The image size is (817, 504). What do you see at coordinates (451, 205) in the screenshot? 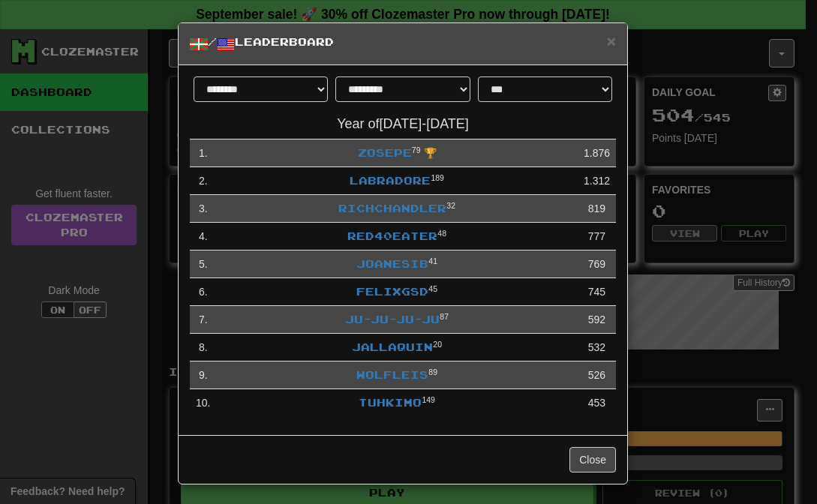
I see `sup: Level 32` at bounding box center [451, 205].